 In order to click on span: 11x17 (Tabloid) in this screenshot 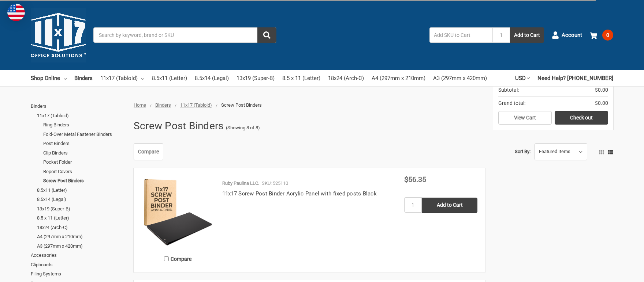, I will do `click(196, 105)`.